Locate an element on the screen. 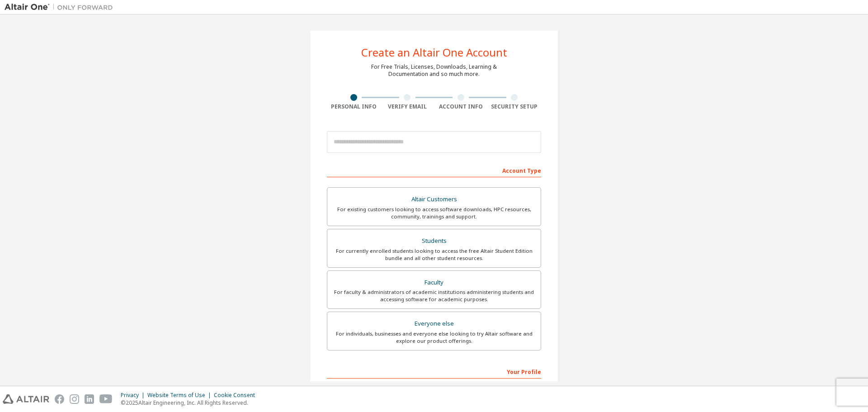 The image size is (868, 412). p: © 2025 Altair Engineering, Inc. All Rights Reserved. is located at coordinates (191, 402).